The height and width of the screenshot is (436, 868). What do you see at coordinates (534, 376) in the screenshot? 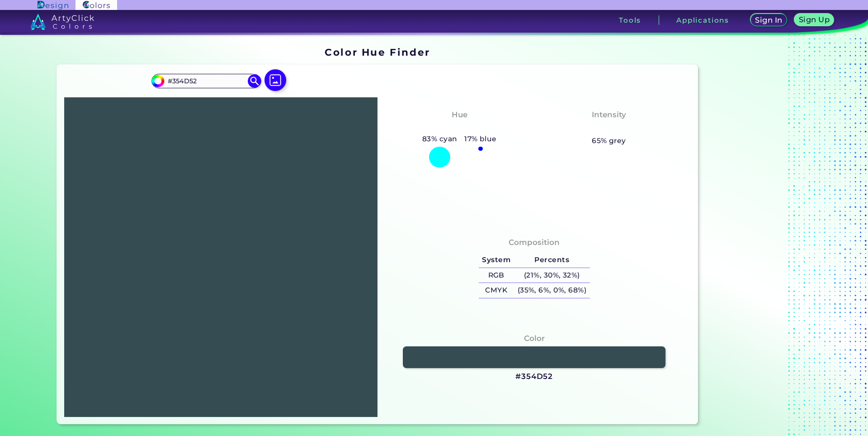
I see `h3: #354D52` at bounding box center [534, 376].